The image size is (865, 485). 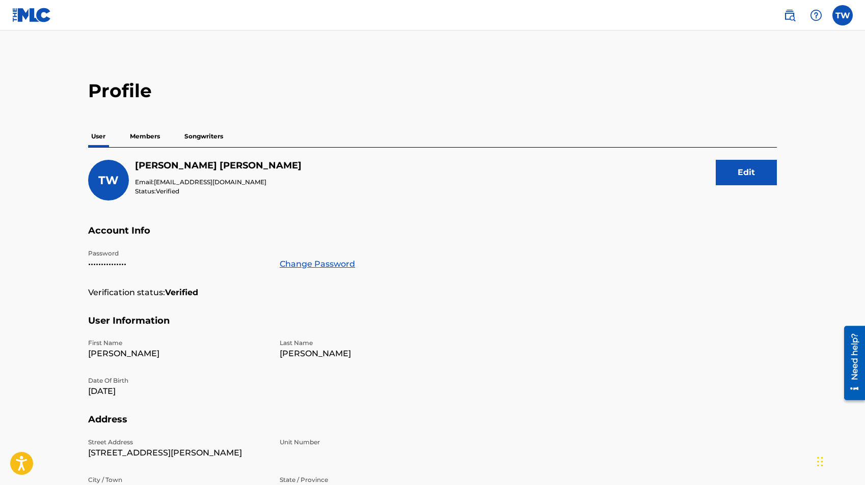 I want to click on h5: User Information, so click(x=432, y=327).